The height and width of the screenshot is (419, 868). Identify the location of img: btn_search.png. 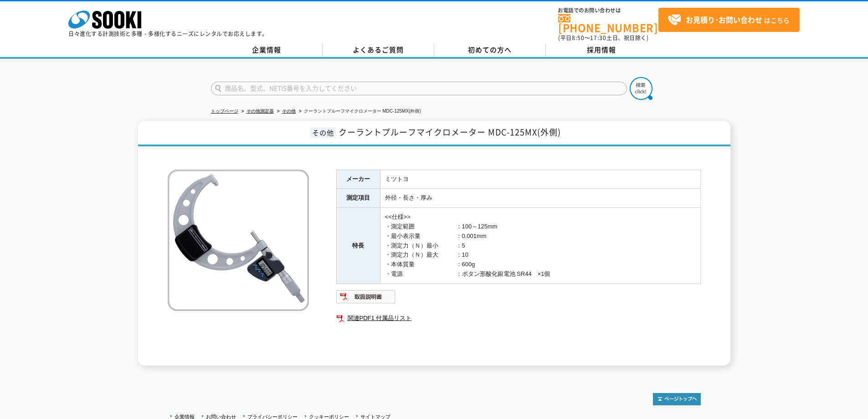
(641, 88).